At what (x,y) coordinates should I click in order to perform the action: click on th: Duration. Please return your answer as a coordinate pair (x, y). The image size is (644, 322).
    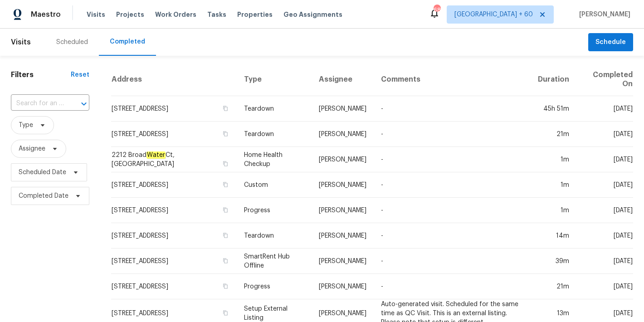
    Looking at the image, I should click on (554, 79).